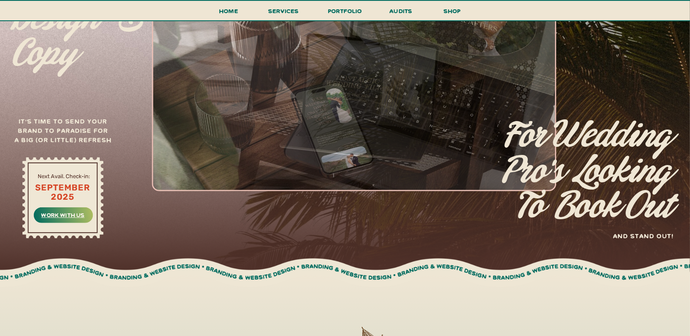 Image resolution: width=690 pixels, height=336 pixels. I want to click on h3: portfolio, so click(345, 13).